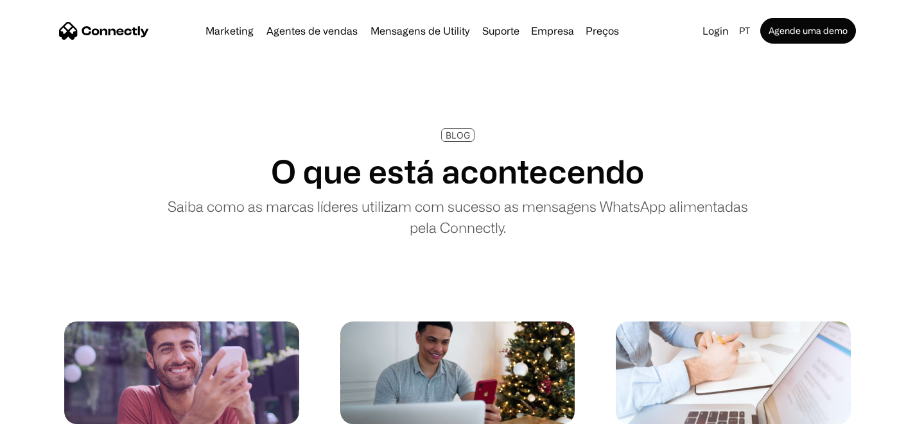  What do you see at coordinates (45, 415) in the screenshot?
I see `aside: Language selected: Português (Brasil)` at bounding box center [45, 415].